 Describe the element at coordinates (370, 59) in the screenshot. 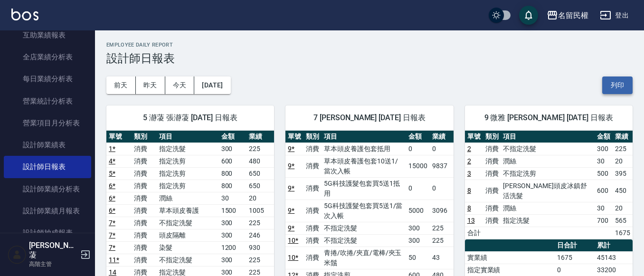

I see `h3: 設計師日報表` at that location.